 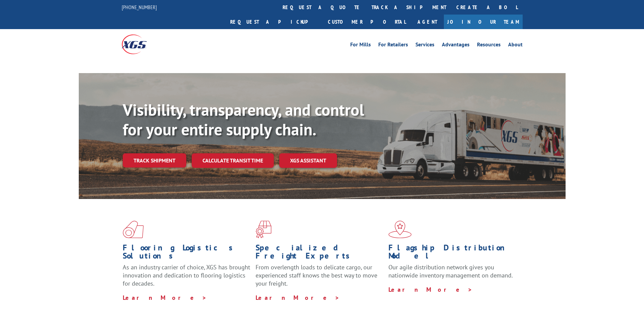 I want to click on a: Services, so click(x=425, y=46).